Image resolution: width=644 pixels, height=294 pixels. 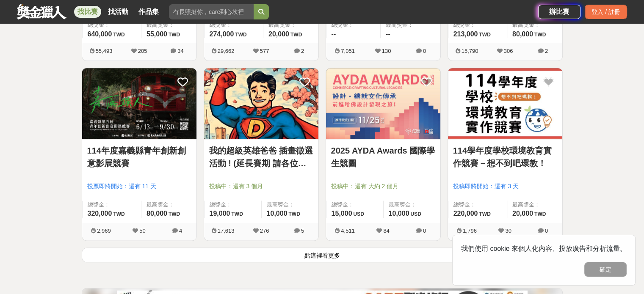 I want to click on span: 50, so click(x=142, y=230).